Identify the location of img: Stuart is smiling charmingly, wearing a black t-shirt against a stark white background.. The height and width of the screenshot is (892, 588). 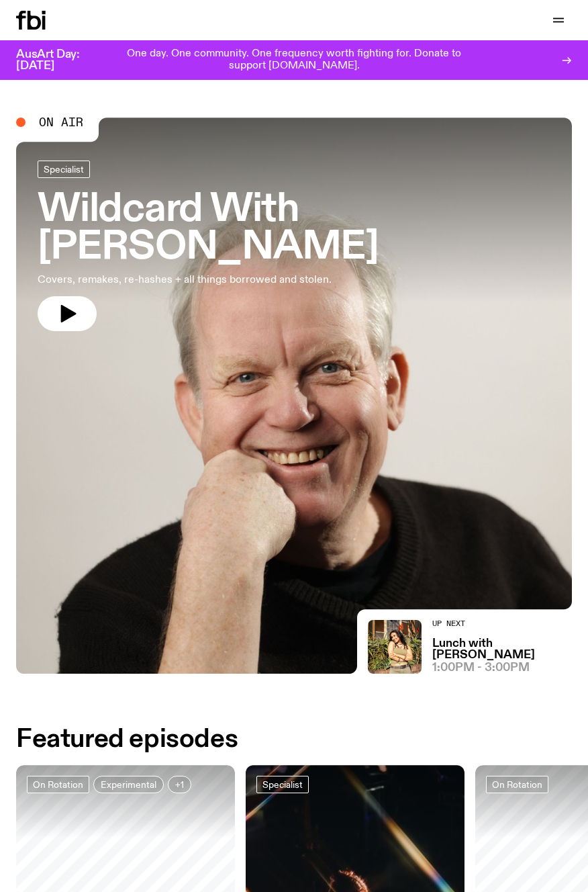
(294, 396).